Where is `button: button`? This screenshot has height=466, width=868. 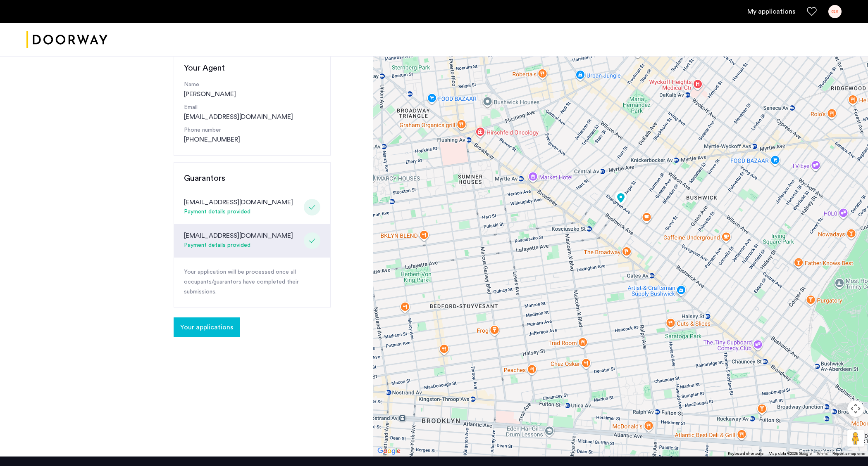
button: button is located at coordinates (207, 327).